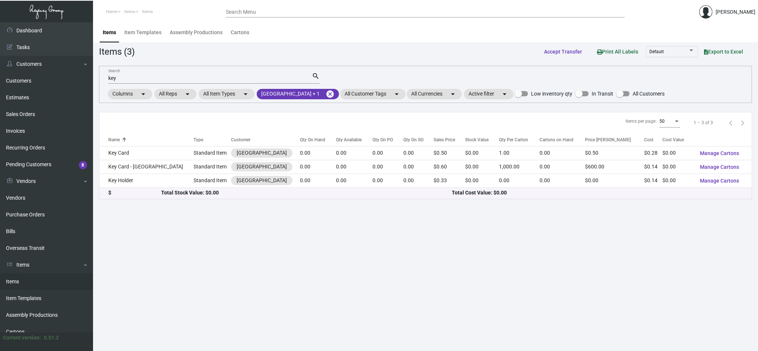 The width and height of the screenshot is (758, 351). I want to click on span: Print All Labels, so click(617, 52).